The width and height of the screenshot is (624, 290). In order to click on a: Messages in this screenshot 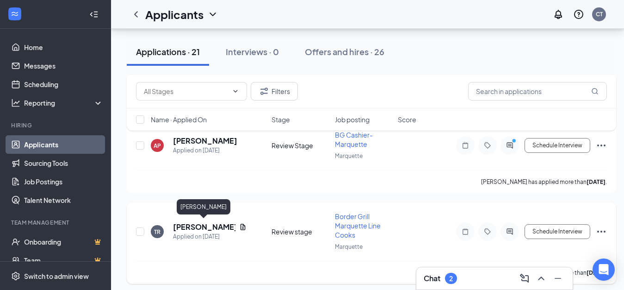, I will do `click(63, 66)`.